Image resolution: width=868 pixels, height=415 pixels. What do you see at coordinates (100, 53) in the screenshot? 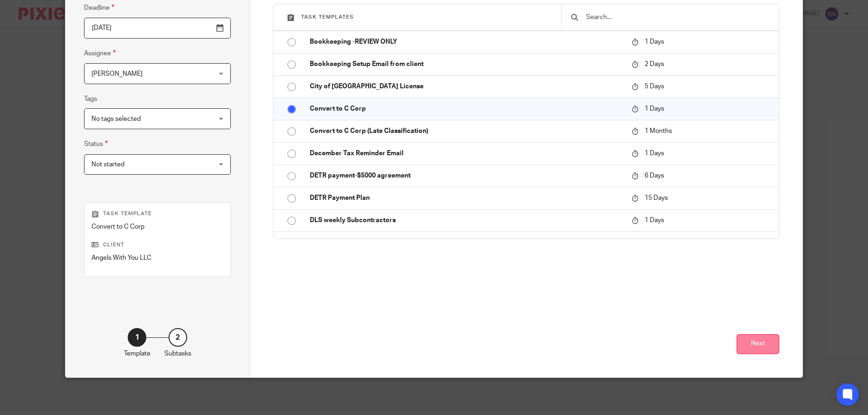
I see `label: Assignee` at bounding box center [100, 53].